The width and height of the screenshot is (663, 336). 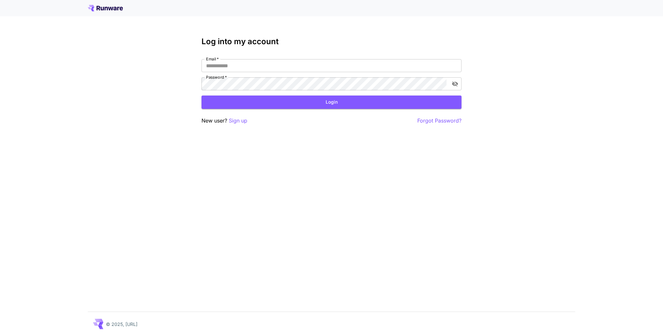 I want to click on button: Forgot Password?, so click(x=439, y=121).